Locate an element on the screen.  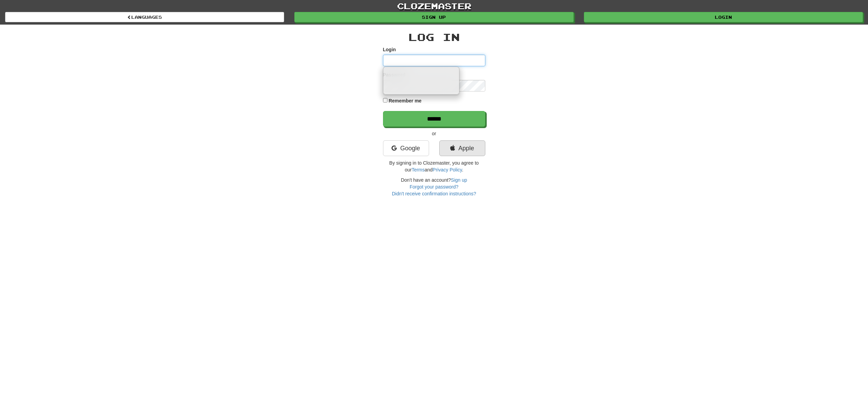
a: Privacy Policy is located at coordinates (448, 170).